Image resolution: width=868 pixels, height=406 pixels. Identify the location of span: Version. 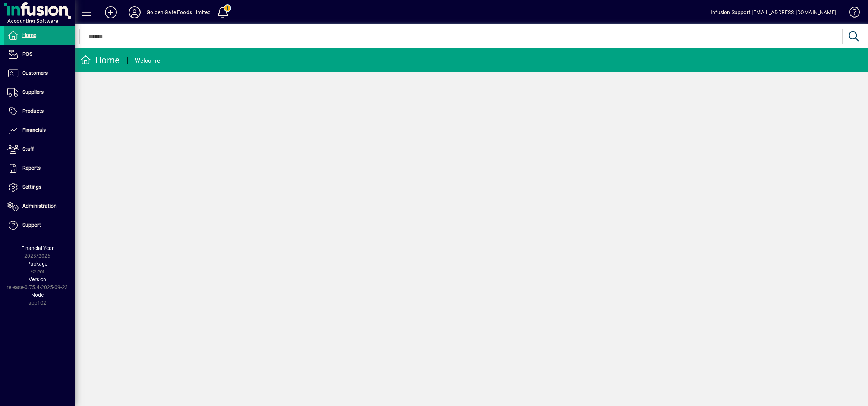
(37, 279).